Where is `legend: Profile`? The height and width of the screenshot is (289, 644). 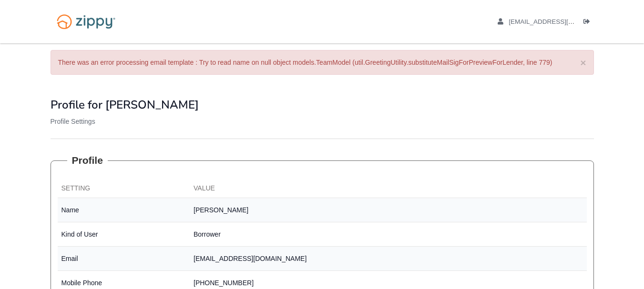 legend: Profile is located at coordinates (87, 161).